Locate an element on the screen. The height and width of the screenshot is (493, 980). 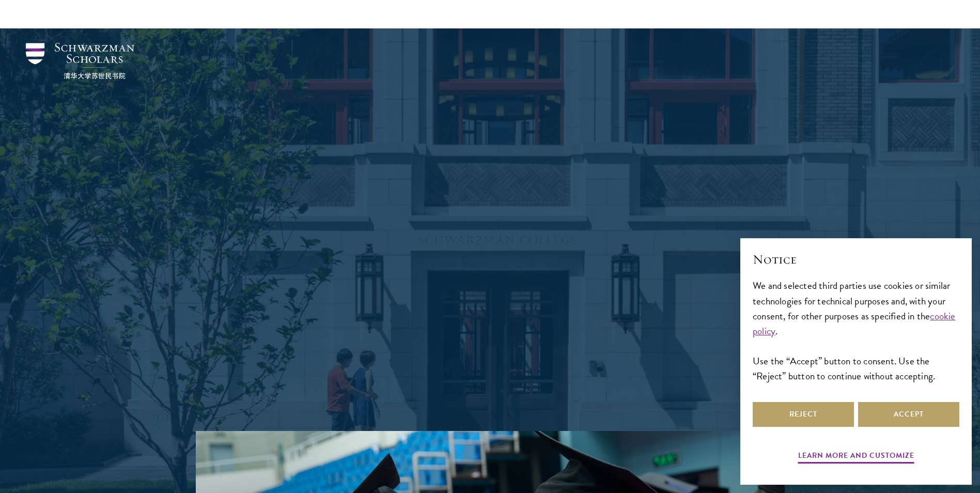
button: Learn more and customize is located at coordinates (856, 457).